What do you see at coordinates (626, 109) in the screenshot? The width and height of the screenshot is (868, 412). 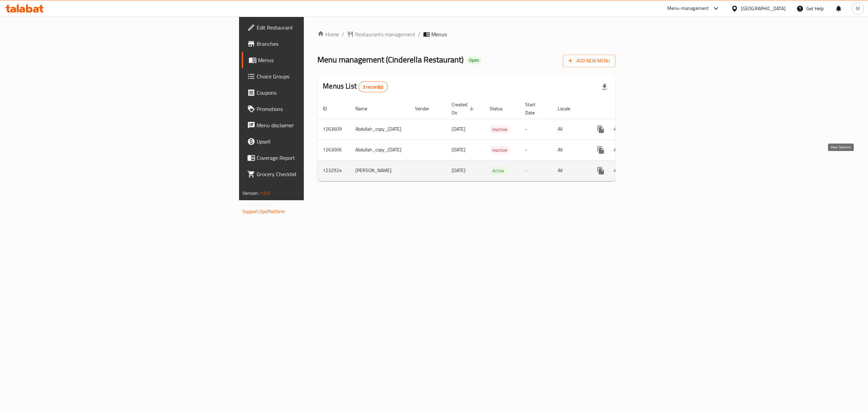 I see `th: Actions` at bounding box center [626, 109].